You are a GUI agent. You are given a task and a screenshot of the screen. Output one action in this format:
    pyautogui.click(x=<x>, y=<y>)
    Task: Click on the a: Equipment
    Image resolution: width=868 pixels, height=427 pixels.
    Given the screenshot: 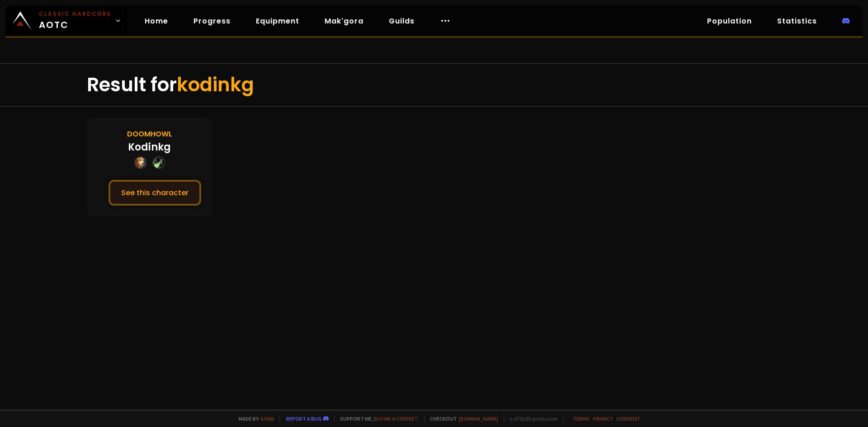 What is the action you would take?
    pyautogui.click(x=278, y=21)
    